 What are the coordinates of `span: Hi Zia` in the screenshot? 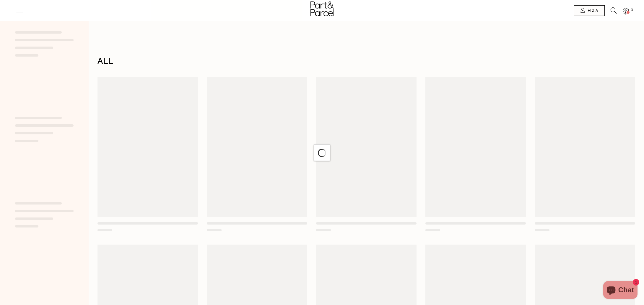 It's located at (592, 11).